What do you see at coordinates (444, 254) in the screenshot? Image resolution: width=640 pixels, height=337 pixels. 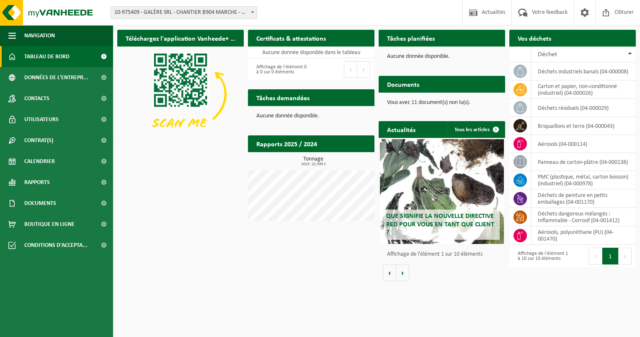 I see `p: Affichage de l'élément 1 sur 10 éléments` at bounding box center [444, 254].